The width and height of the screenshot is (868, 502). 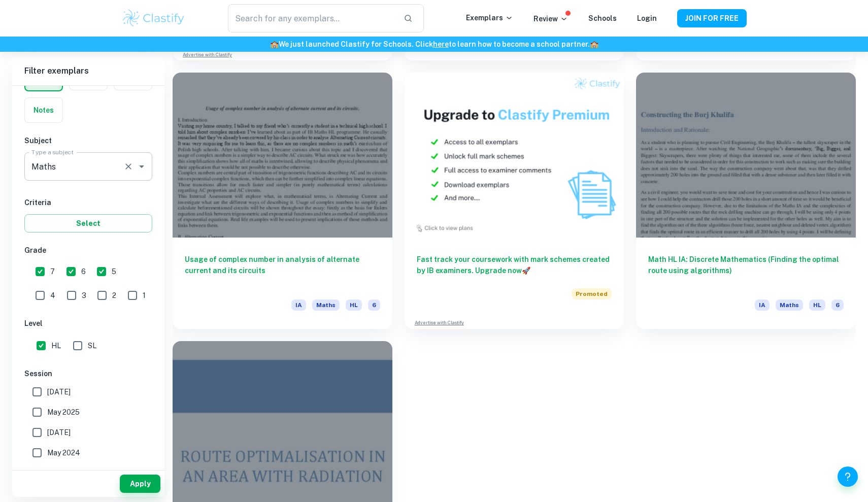 I want to click on span: 2, so click(x=114, y=296).